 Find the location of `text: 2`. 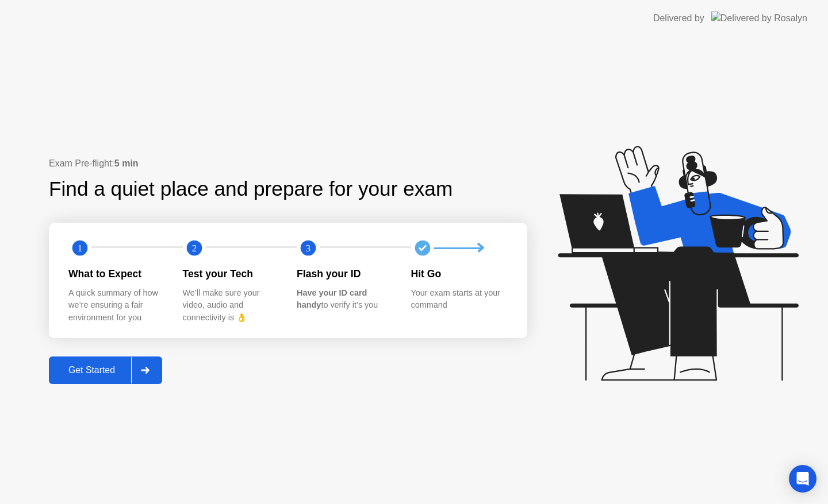

text: 2 is located at coordinates (193, 248).